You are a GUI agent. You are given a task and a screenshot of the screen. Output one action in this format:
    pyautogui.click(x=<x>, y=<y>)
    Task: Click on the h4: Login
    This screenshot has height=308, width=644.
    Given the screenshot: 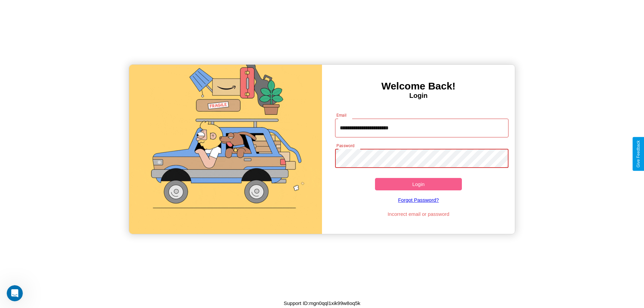 What is the action you would take?
    pyautogui.click(x=418, y=95)
    